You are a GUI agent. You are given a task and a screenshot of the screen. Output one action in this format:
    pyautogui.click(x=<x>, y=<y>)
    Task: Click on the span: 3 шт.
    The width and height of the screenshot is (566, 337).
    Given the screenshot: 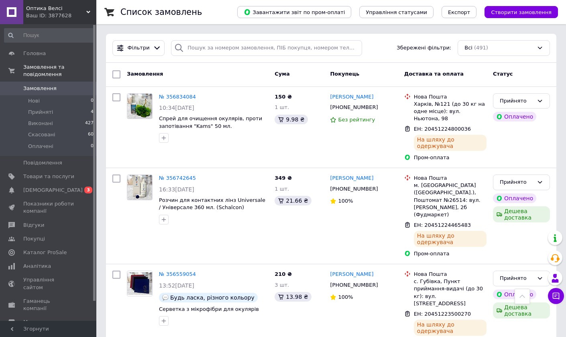 What is the action you would take?
    pyautogui.click(x=282, y=284)
    